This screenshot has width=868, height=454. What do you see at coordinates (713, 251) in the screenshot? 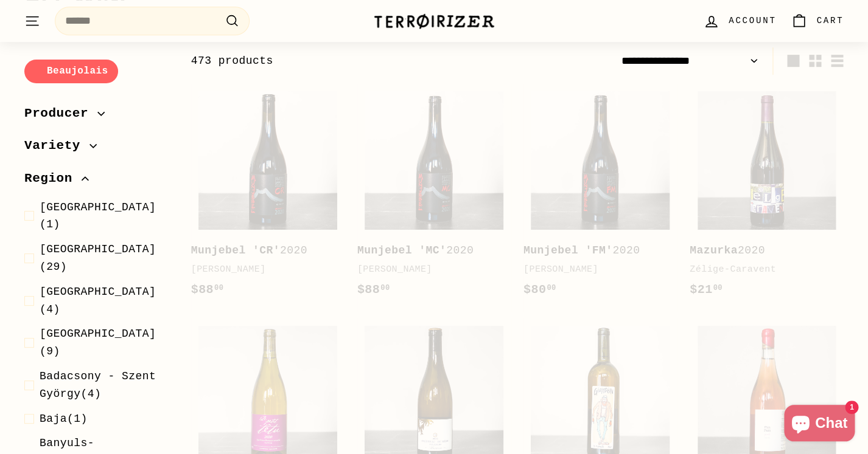
I see `b: Mazurka` at bounding box center [713, 251].